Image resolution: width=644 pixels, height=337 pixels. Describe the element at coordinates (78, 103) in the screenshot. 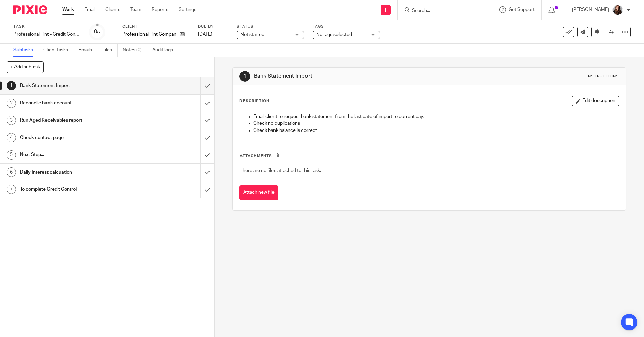

I see `h1: Reconcile bank account` at that location.